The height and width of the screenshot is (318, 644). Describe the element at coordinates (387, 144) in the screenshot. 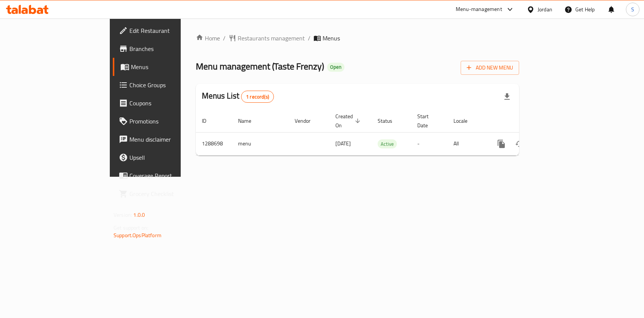

I see `div: Active` at that location.